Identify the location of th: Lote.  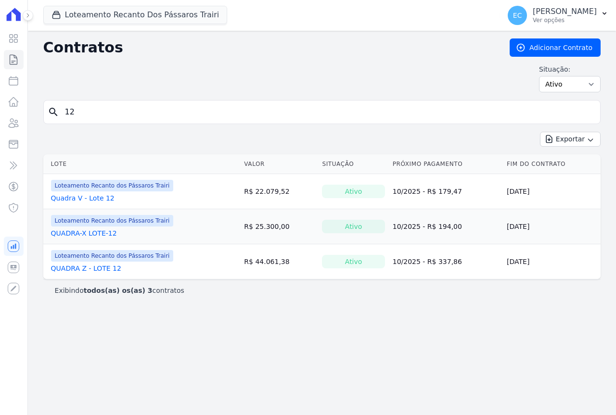
(142, 164).